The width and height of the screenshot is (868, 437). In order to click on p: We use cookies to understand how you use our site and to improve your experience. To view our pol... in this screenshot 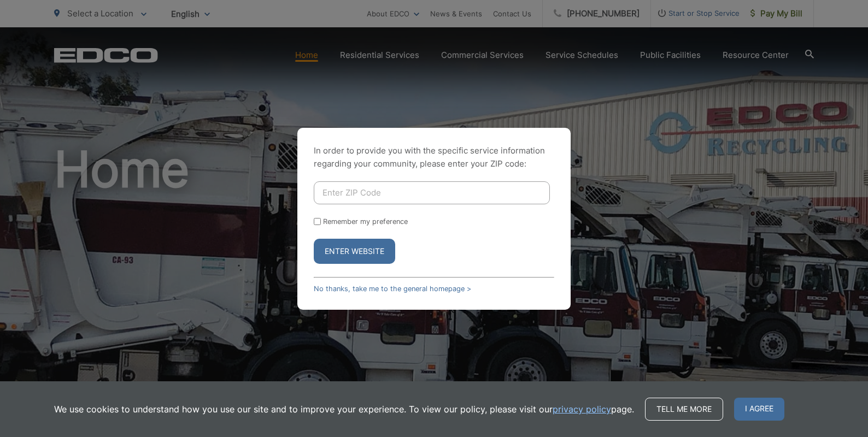, I will do `click(344, 409)`.